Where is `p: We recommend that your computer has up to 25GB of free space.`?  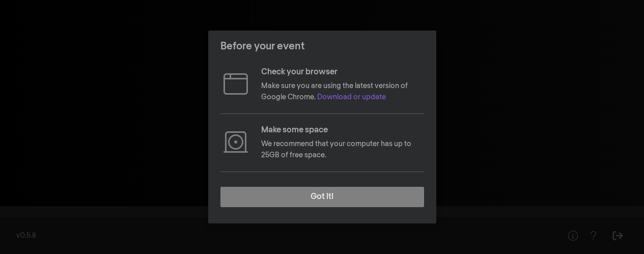
p: We recommend that your computer has up to 25GB of free space. is located at coordinates (343, 149).